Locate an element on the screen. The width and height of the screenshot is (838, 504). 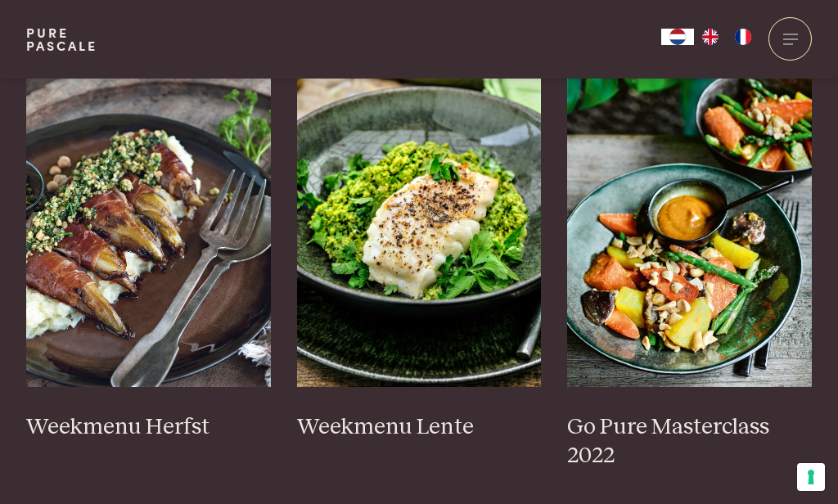
div: Language is located at coordinates (678, 37).